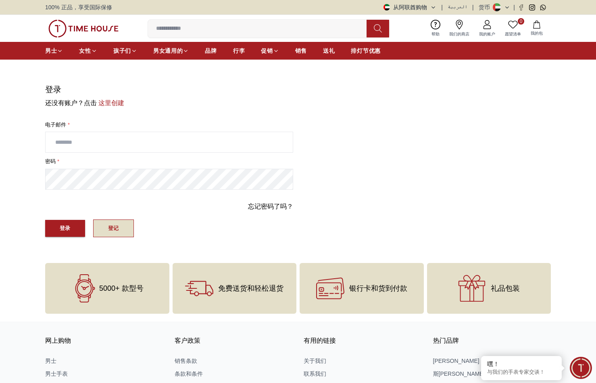 The image size is (596, 383). Describe the element at coordinates (171, 51) in the screenshot. I see `a: 男女通用的` at that location.